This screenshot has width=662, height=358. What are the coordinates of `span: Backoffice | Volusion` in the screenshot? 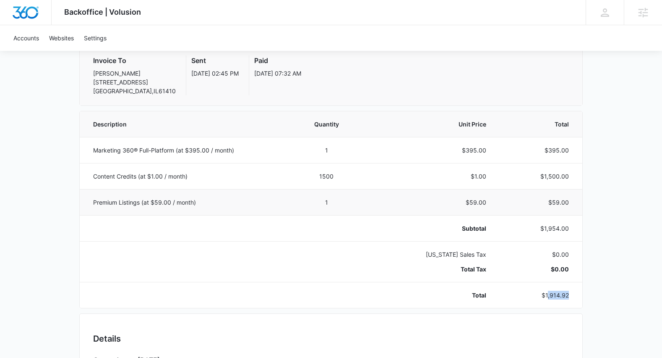 It's located at (102, 12).